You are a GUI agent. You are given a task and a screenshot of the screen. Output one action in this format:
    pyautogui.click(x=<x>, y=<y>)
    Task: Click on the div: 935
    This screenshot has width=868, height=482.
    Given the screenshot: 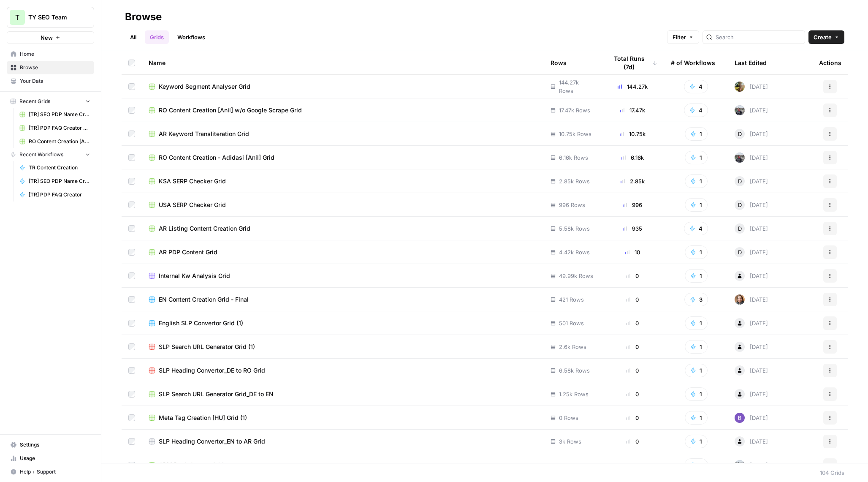 What is the action you would take?
    pyautogui.click(x=632, y=228)
    